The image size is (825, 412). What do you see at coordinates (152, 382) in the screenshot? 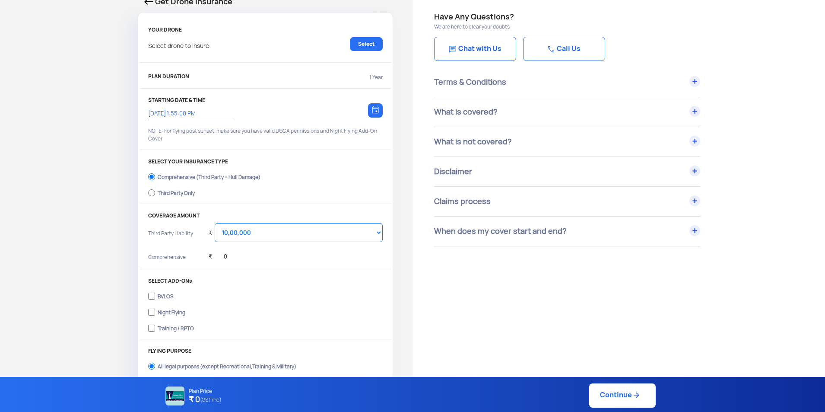
I see `input: Recreational` at bounding box center [152, 382].